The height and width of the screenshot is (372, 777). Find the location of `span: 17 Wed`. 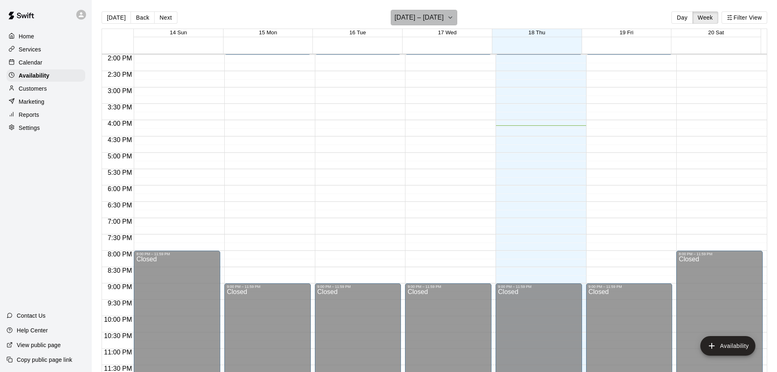

span: 17 Wed is located at coordinates (448, 32).